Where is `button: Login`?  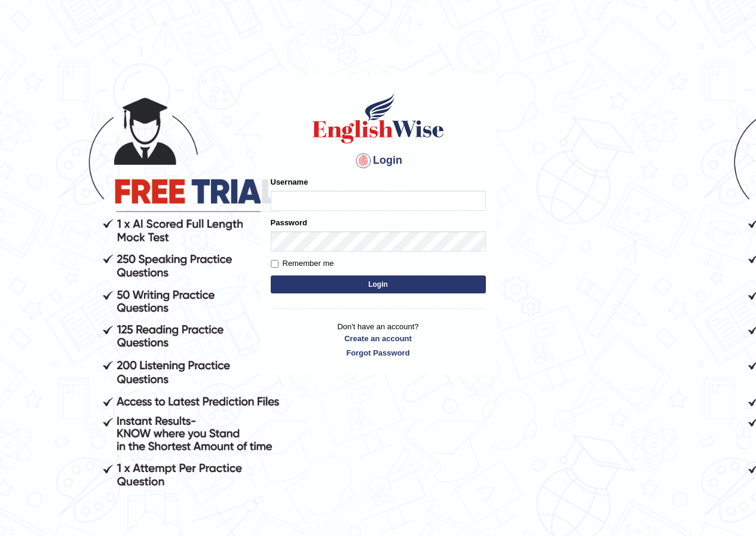 button: Login is located at coordinates (378, 284).